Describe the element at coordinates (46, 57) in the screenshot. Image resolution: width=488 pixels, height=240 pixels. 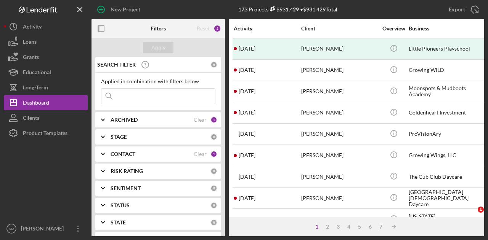
I see `button: Grants` at that location.